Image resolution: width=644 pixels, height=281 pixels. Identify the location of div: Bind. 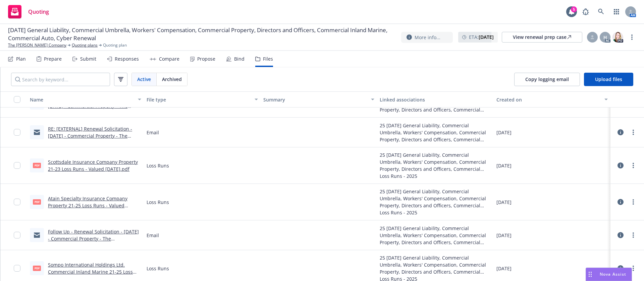
(239, 59).